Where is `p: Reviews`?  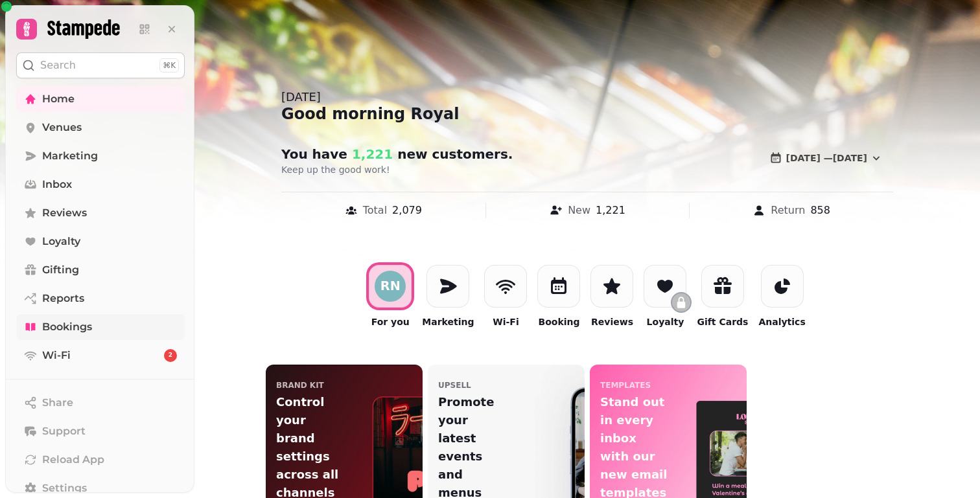 p: Reviews is located at coordinates (612, 322).